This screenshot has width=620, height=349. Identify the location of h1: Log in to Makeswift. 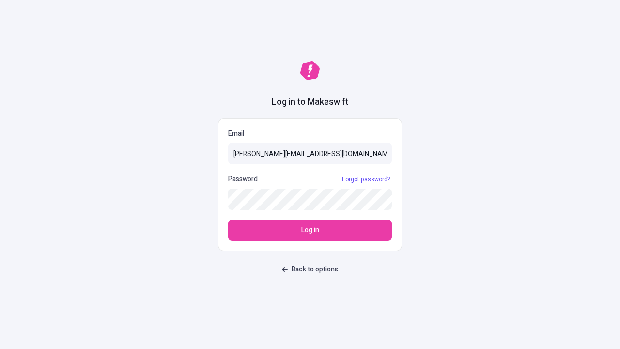
(310, 102).